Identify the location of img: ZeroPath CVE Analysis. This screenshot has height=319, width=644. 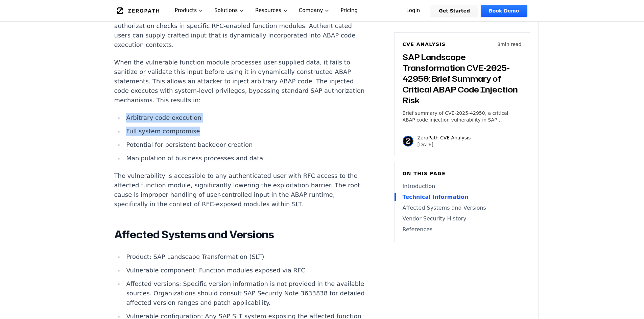
(408, 141).